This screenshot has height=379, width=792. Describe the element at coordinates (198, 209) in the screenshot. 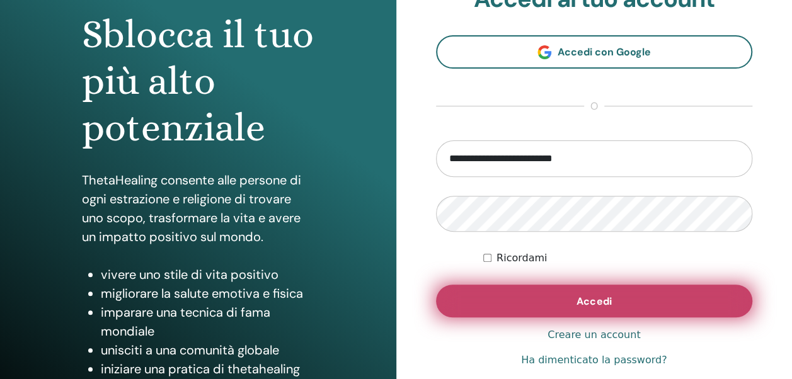

I see `p: ThetaHealing consente alle persone di ogni estrazione e religione di trovare uno scopo, trasforma...` at that location.